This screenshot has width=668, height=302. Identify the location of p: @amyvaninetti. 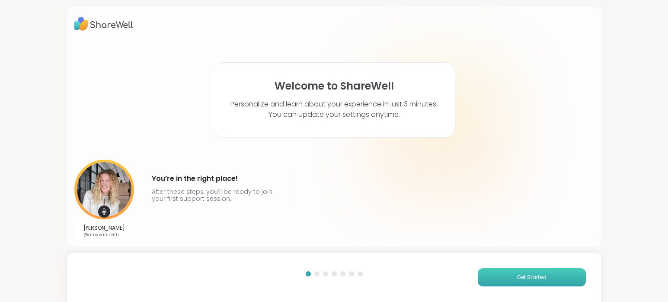
(104, 234).